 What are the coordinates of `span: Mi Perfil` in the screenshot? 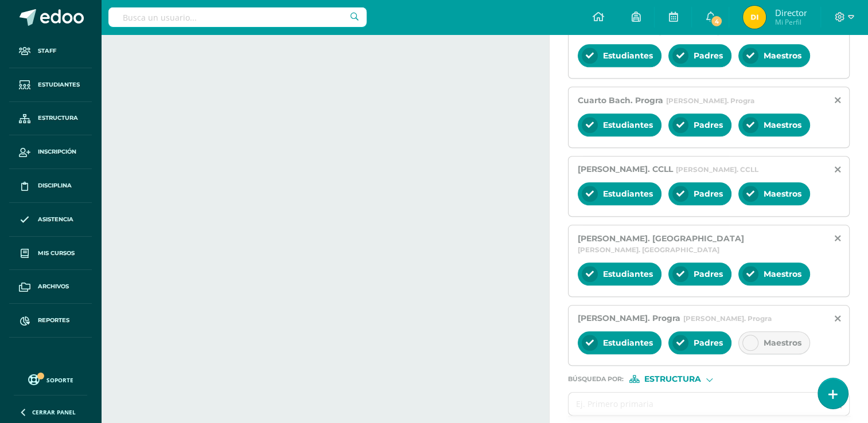 It's located at (791, 22).